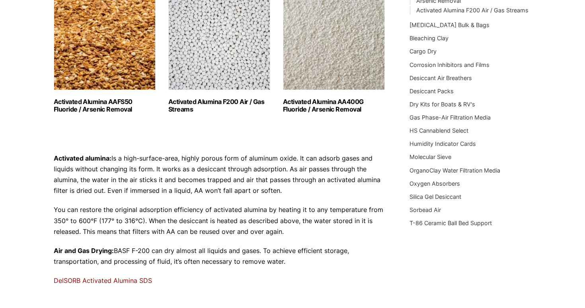  What do you see at coordinates (423, 51) in the screenshot?
I see `a: Cargo Dry` at bounding box center [423, 51].